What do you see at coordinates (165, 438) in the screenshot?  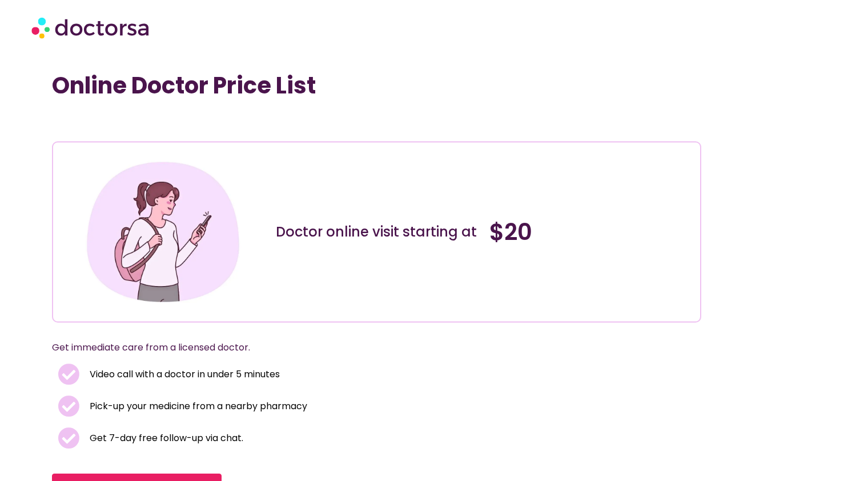 I see `span: Get 7-day free follow-up via chat.` at bounding box center [165, 438].